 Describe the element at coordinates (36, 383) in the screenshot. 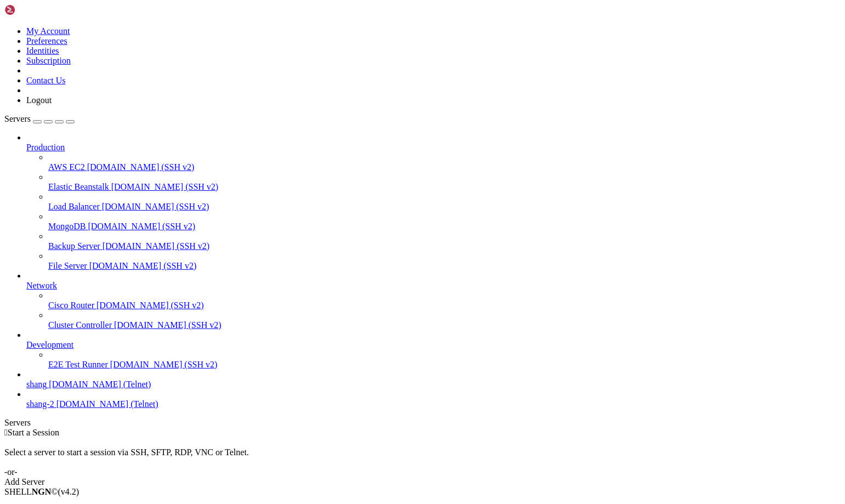

I see `span: shang` at that location.